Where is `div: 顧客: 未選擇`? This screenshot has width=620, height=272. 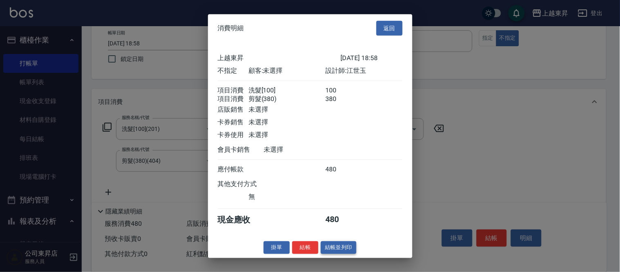
div: 顧客: 未選擇 is located at coordinates (287, 71).